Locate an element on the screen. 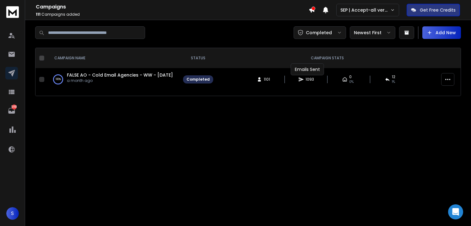  p: 1393 is located at coordinates (14, 107).